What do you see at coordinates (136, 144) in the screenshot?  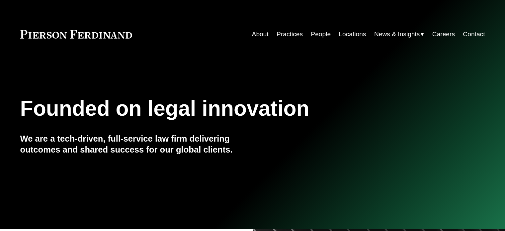 I see `h4: We are a tech-driven, full-service law firm delivering outcomes and shared success for our global...` at bounding box center [136, 144].